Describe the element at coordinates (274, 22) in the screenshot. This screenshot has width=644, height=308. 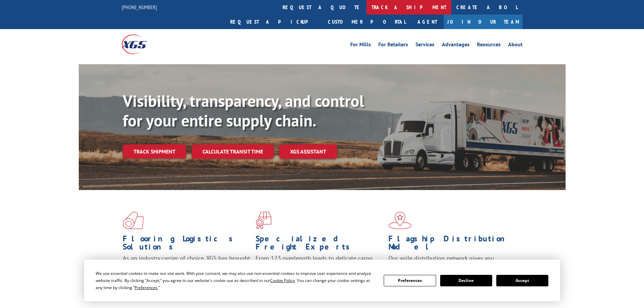
I see `a: Request a pickup` at that location.